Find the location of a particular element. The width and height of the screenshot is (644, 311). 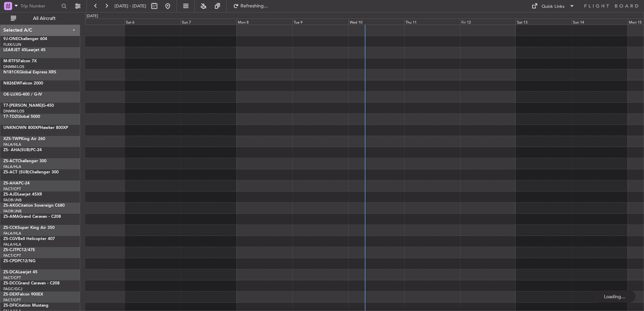

span: ZS-CJT is located at coordinates (10, 250).